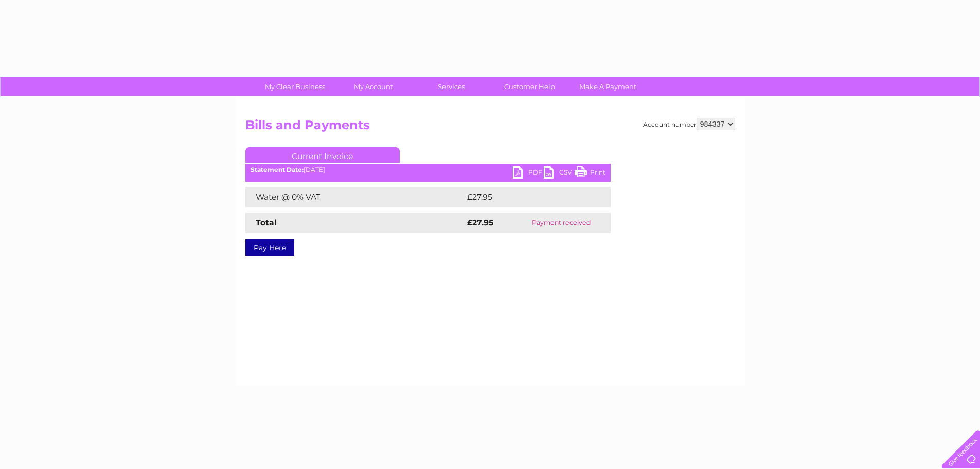 This screenshot has height=469, width=980. What do you see at coordinates (373, 86) in the screenshot?
I see `a: My Account` at bounding box center [373, 86].